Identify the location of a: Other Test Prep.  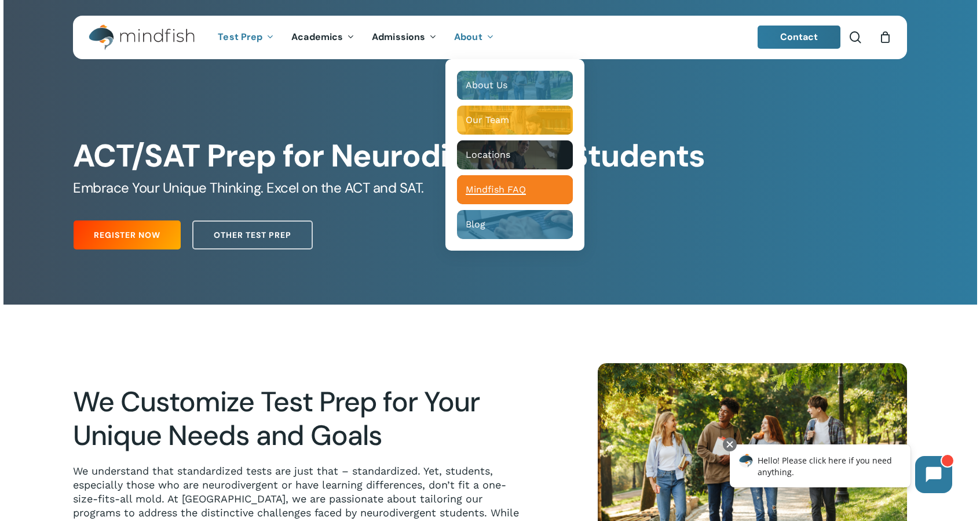
(253, 235).